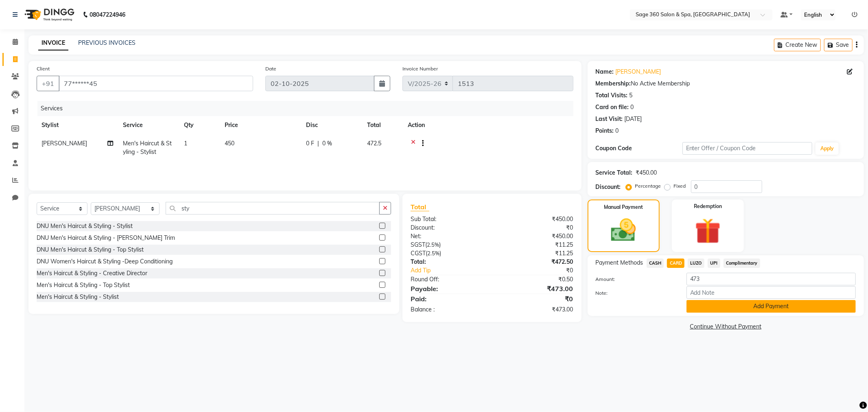 The image size is (868, 412). What do you see at coordinates (612, 95) in the screenshot?
I see `div: Total Visits:` at bounding box center [612, 95].